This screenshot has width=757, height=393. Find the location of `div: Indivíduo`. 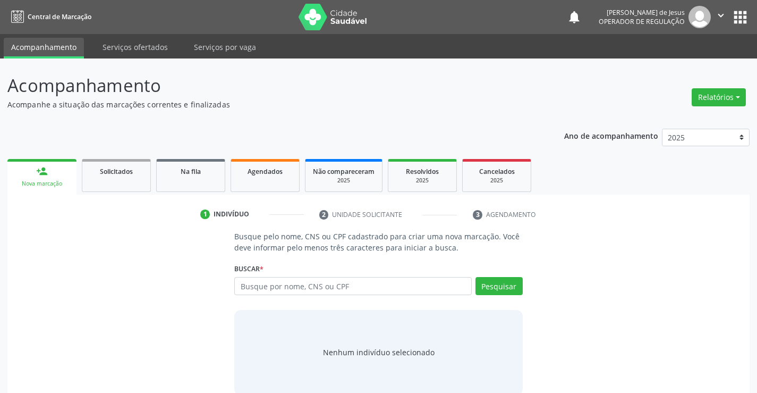

div: Indivíduo is located at coordinates (231, 214).